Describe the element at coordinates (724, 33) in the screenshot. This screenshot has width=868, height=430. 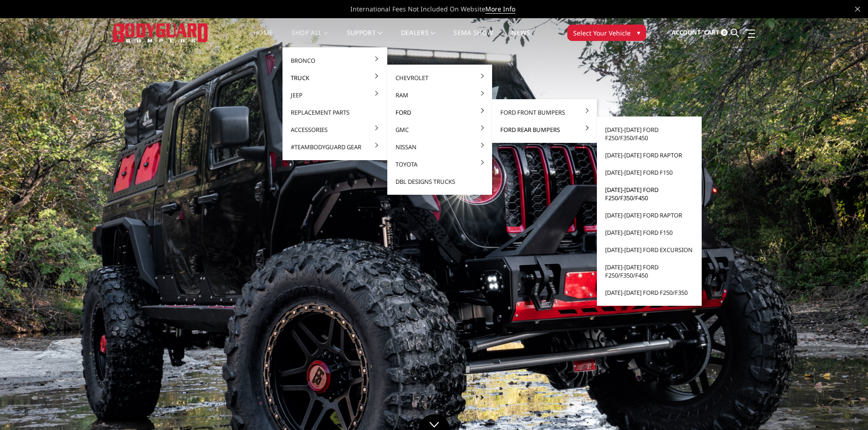
I see `span: 0` at that location.